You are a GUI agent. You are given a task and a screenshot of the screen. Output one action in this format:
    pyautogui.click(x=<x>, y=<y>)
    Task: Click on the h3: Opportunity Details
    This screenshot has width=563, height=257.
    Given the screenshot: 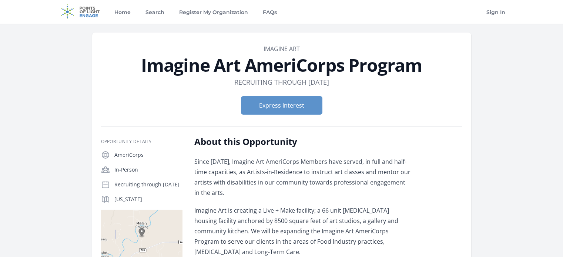 What is the action you would take?
    pyautogui.click(x=142, y=142)
    